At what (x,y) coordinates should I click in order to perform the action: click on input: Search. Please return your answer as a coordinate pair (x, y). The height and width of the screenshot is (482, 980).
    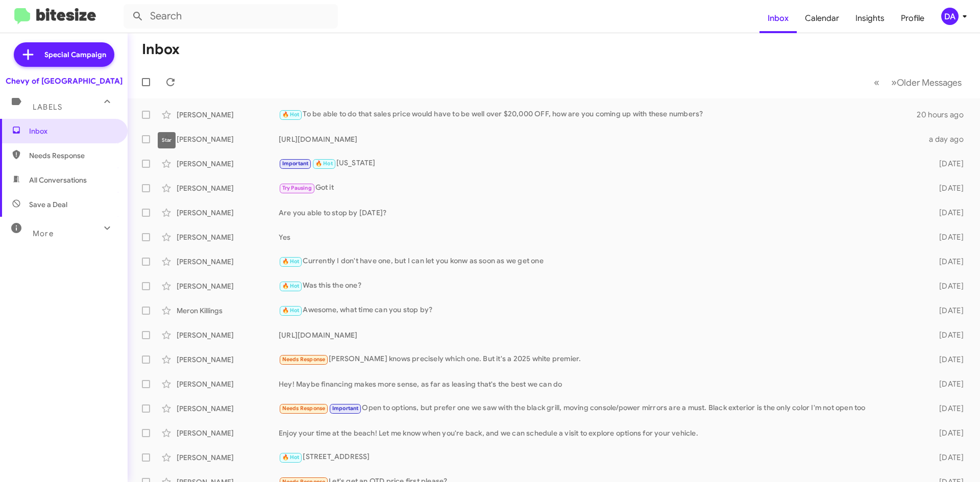
    Looking at the image, I should click on (231, 16).